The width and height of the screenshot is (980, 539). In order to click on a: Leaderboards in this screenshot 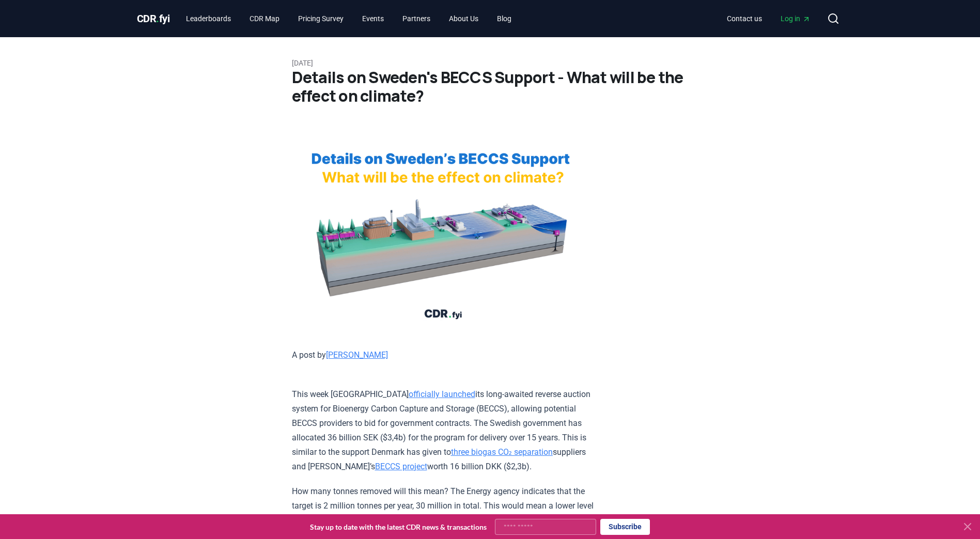, I will do `click(208, 19)`.